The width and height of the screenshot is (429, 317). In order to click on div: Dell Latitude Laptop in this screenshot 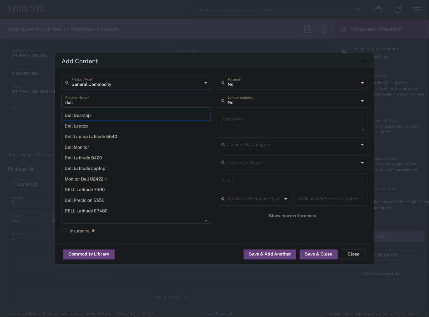, I will do `click(136, 169)`.